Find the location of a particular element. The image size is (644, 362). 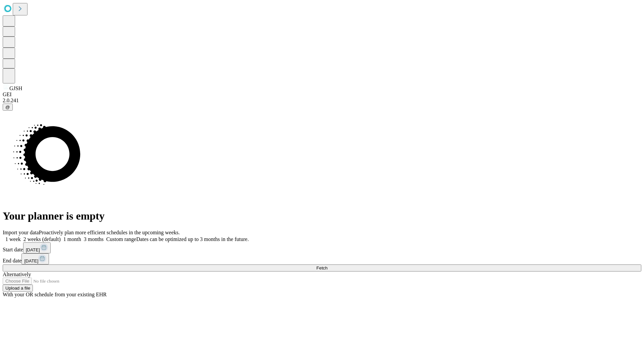

span: Custom range is located at coordinates (121, 239).